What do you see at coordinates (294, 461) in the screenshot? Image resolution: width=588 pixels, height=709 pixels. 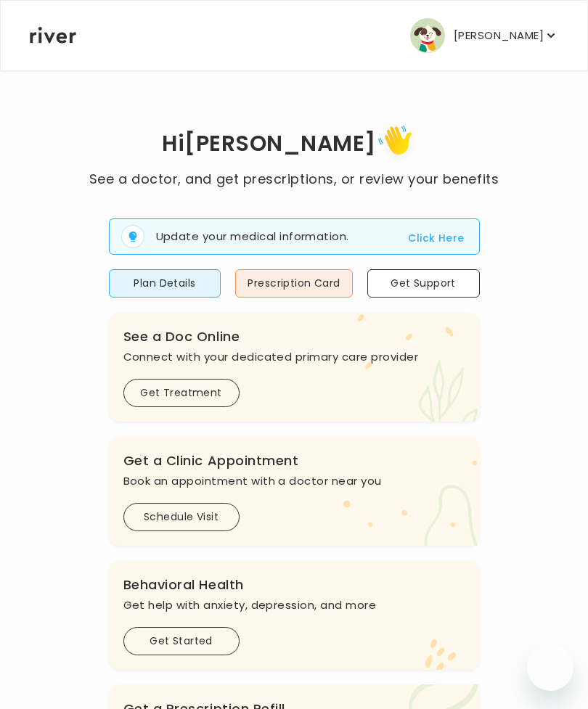 I see `h3: Get a Clinic Appointment` at bounding box center [294, 461].